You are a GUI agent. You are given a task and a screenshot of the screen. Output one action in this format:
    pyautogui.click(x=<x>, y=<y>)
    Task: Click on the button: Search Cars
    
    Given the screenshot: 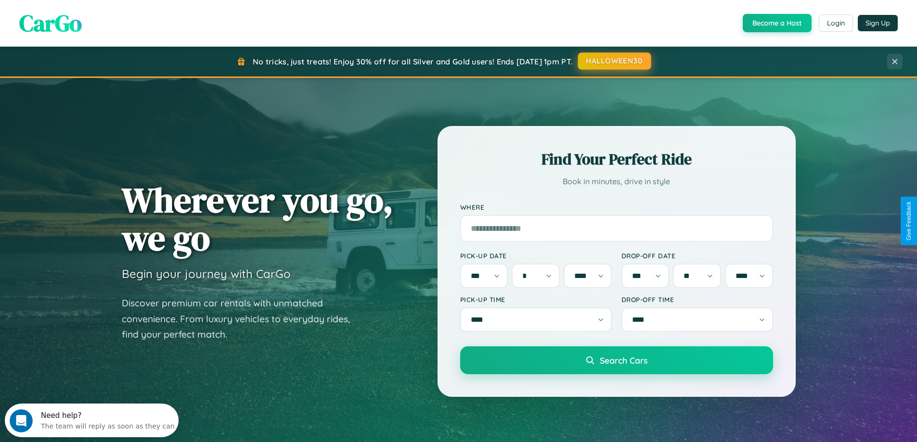 What is the action you would take?
    pyautogui.click(x=616, y=360)
    